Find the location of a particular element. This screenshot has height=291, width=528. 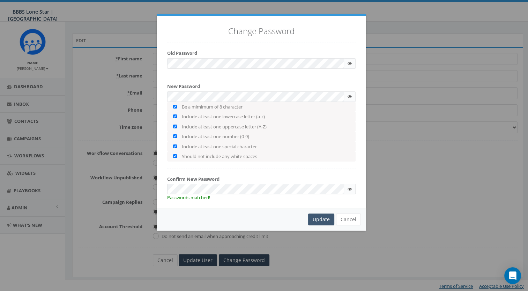

label: Include atleast one number (0-9) is located at coordinates (215, 137).